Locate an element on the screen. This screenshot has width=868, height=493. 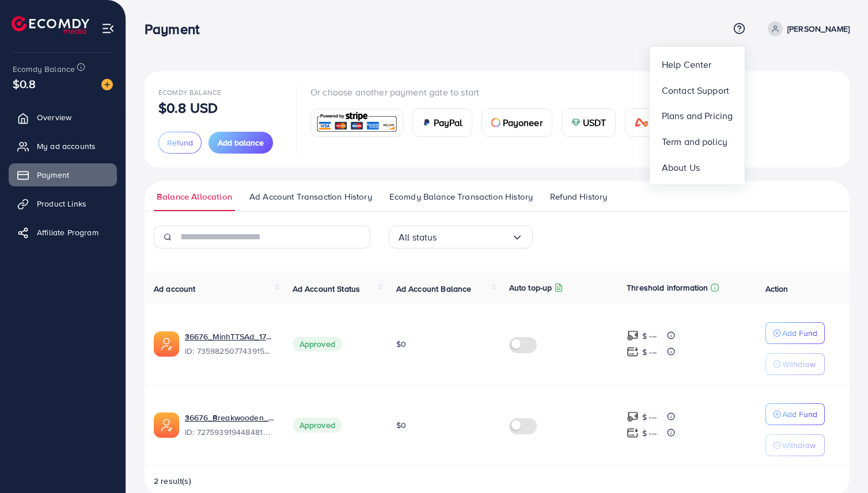
span: USDT is located at coordinates (594, 123).